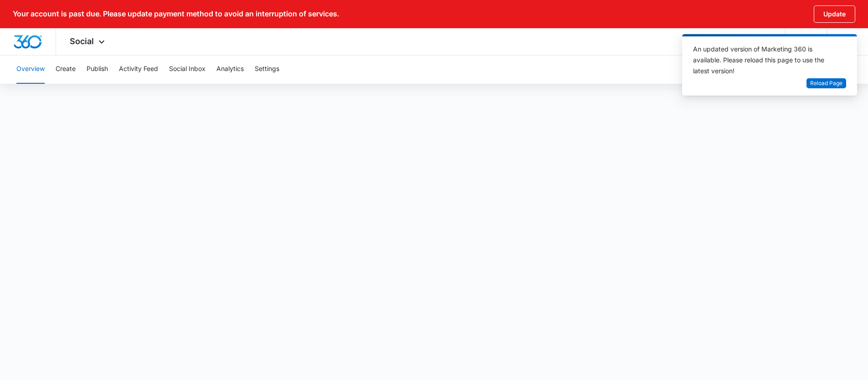 The height and width of the screenshot is (380, 868). I want to click on button: Overview, so click(31, 69).